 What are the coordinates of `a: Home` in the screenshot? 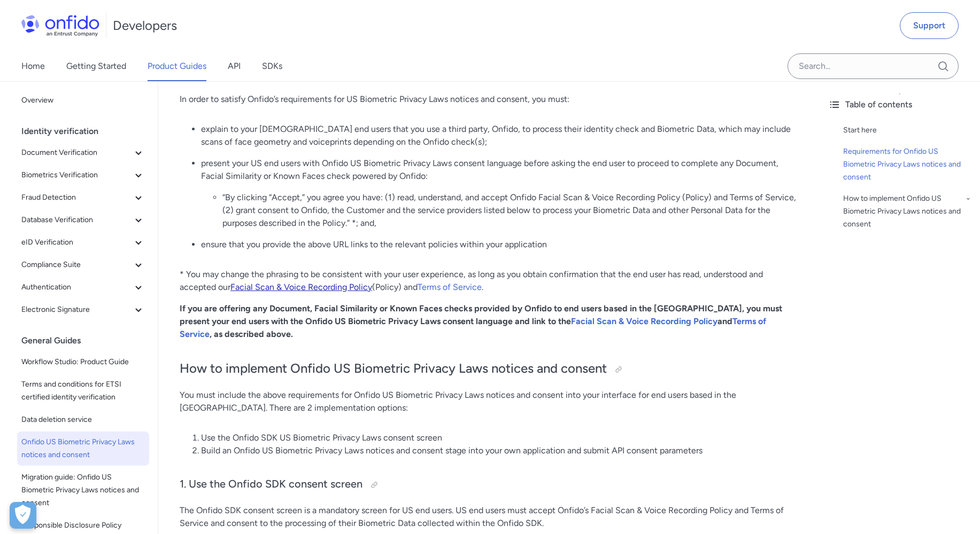 It's located at (33, 66).